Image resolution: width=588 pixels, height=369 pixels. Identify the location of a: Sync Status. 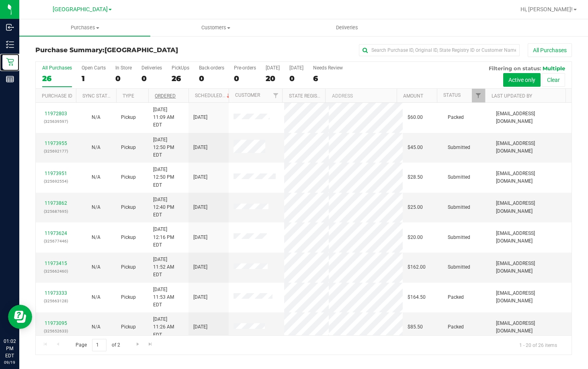
(98, 96).